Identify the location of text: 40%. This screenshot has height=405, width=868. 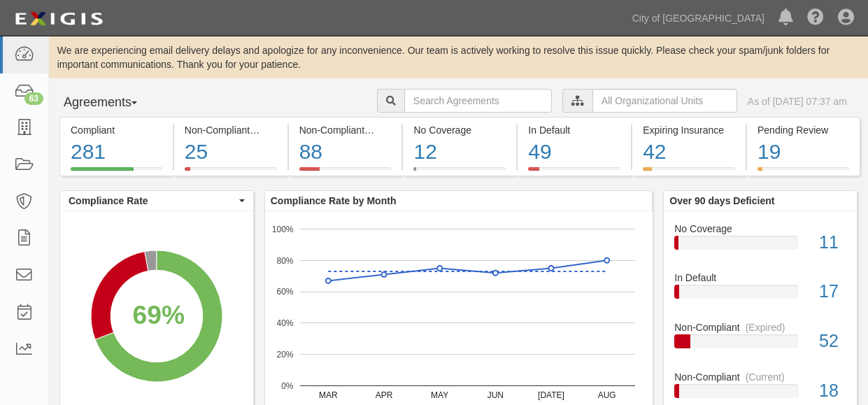
(285, 323).